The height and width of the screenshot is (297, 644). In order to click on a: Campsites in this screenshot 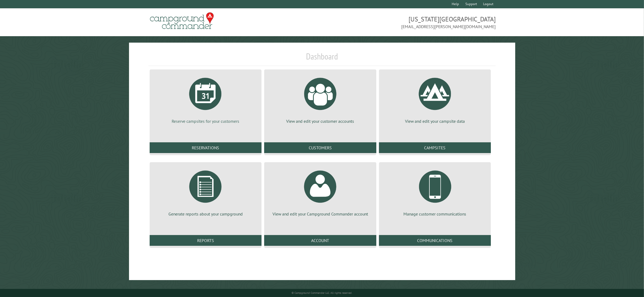, I will do `click(435, 148)`.